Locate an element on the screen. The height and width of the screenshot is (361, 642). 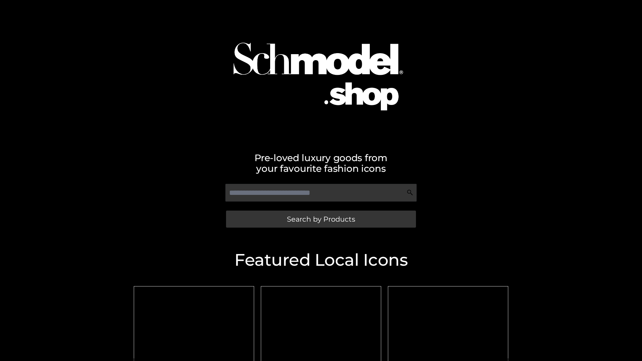
a: Search by Products is located at coordinates (321, 219).